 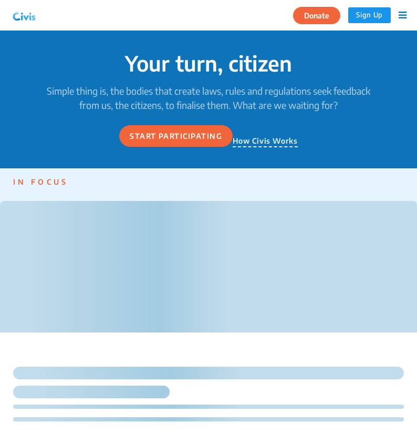 I want to click on img: navlogo.png, so click(x=24, y=15).